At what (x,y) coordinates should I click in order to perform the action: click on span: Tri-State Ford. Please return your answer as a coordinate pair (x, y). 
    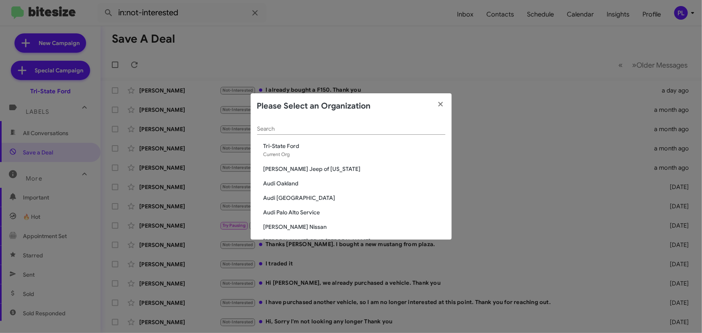
    Looking at the image, I should click on (354, 146).